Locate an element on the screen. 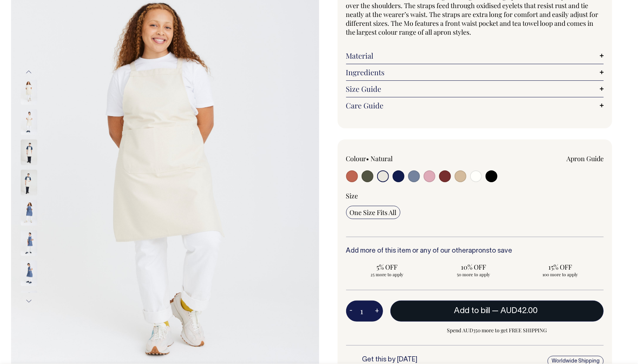 This screenshot has width=638, height=364. span: 100 more to apply is located at coordinates (560, 274).